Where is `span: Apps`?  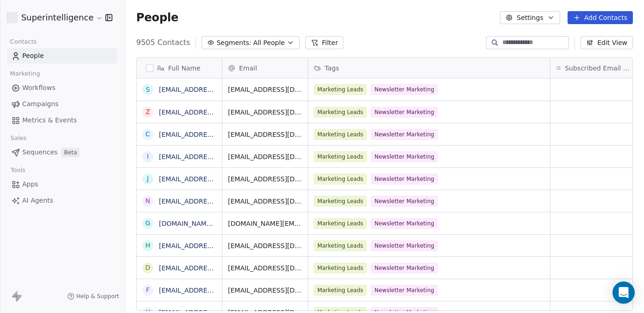 span: Apps is located at coordinates (30, 184).